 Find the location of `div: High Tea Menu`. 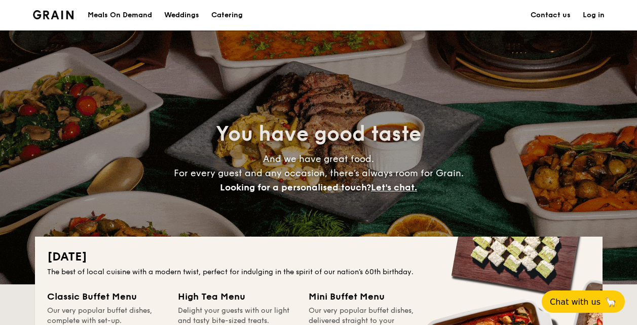

div: High Tea Menu is located at coordinates (237, 296).